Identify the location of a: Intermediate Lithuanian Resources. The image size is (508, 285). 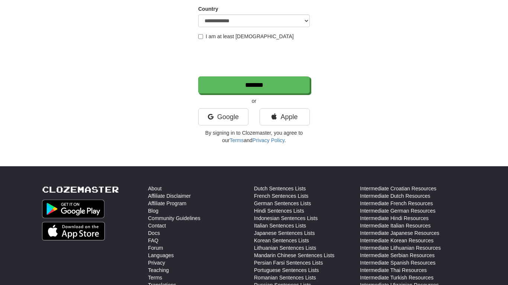
(400, 248).